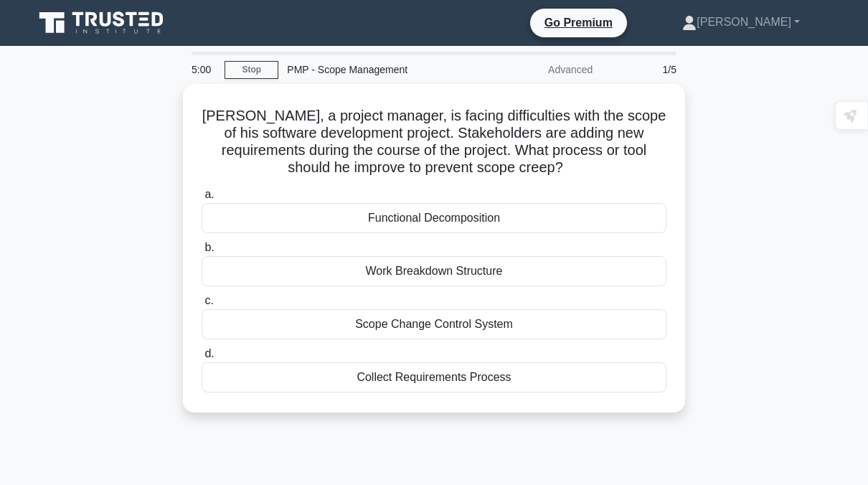 The image size is (868, 485). Describe the element at coordinates (209, 246) in the screenshot. I see `span: b.` at that location.